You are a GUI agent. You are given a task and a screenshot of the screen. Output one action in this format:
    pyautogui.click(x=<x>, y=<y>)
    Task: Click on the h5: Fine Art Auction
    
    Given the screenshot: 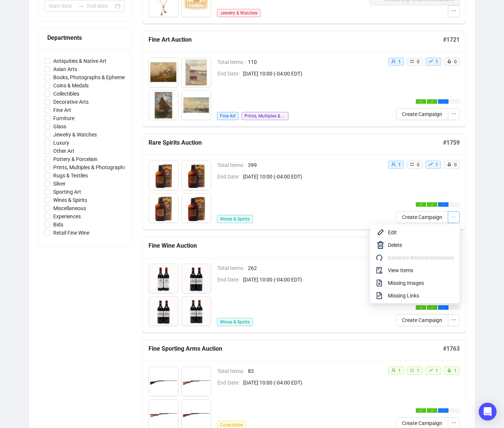 What is the action you would take?
    pyautogui.click(x=296, y=40)
    